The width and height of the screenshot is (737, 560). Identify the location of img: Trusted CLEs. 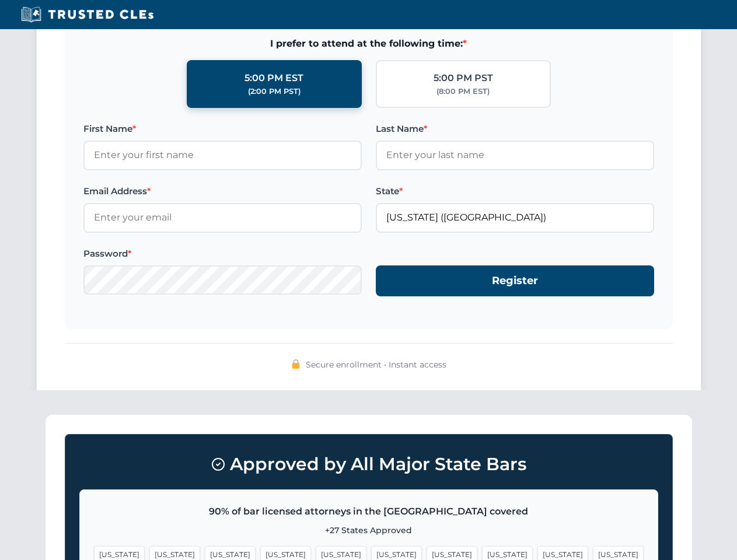
(87, 15).